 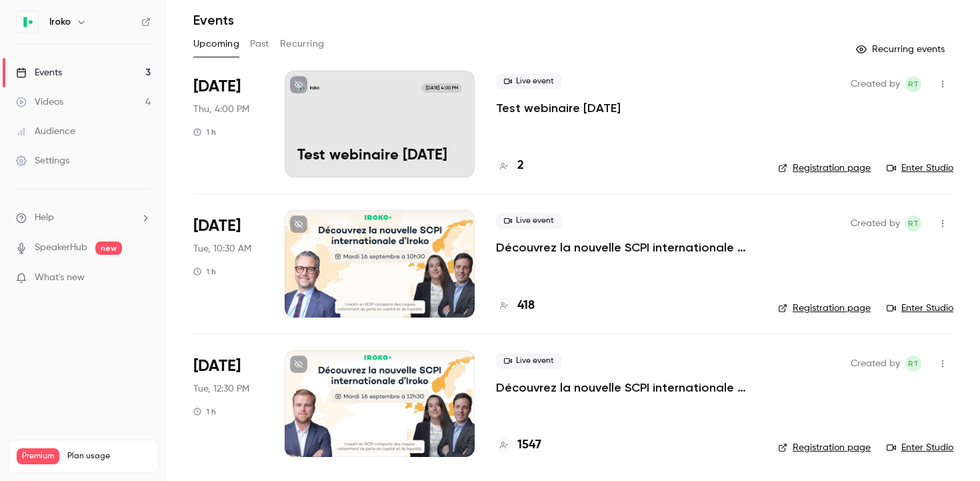 What do you see at coordinates (43, 161) in the screenshot?
I see `div: Settings` at bounding box center [43, 161].